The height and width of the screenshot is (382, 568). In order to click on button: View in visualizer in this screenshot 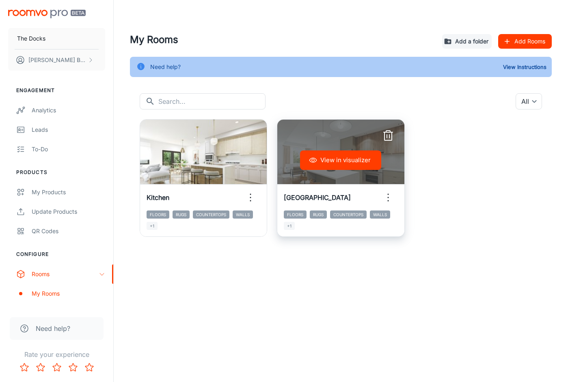, I will do `click(340, 160)`.